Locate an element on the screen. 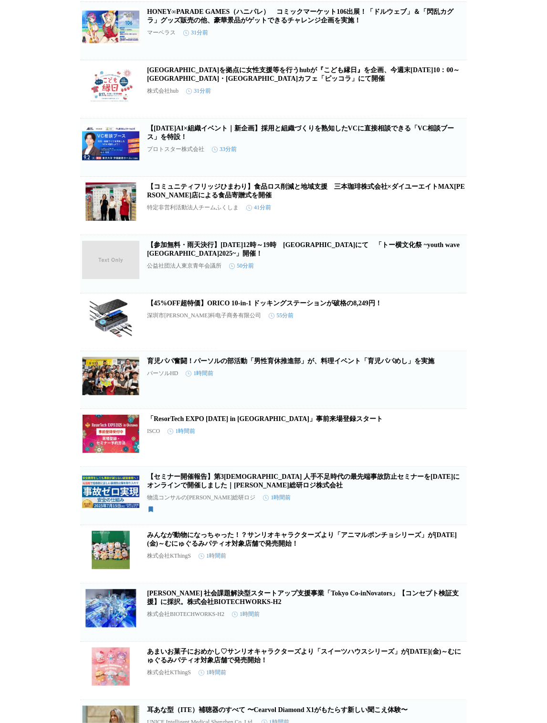  img: 【コミュニティフリッジひまわり】食品ロス削減と地域支援 三本珈琲株式会社×ダイユーエイトMAX福島店による食品寄贈式を開催 is located at coordinates (111, 202).